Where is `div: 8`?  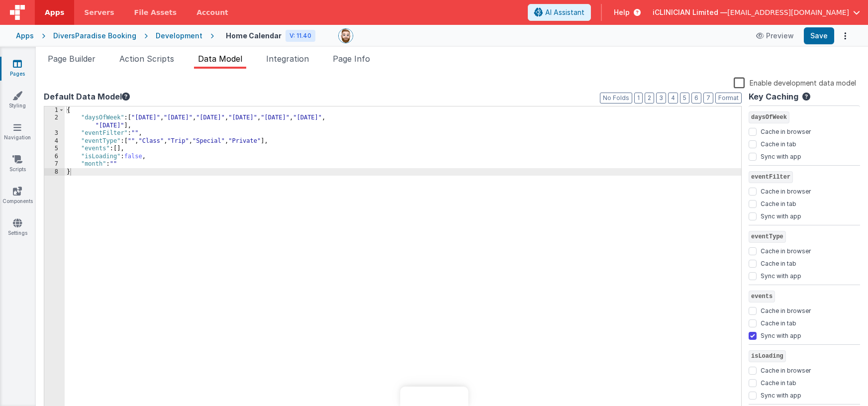
div: 8 is located at coordinates (54, 172).